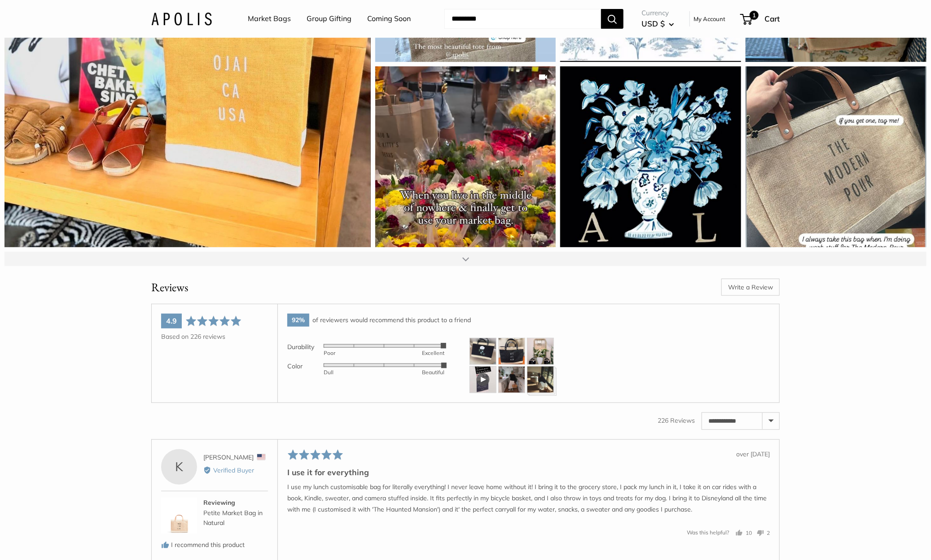  Describe the element at coordinates (744, 533) in the screenshot. I see `button: Yes` at that location.